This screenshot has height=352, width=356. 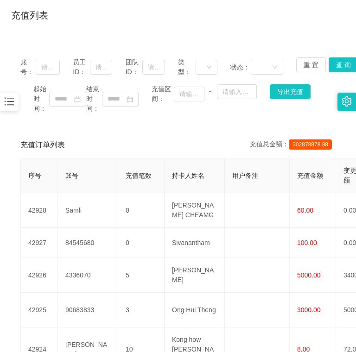 What do you see at coordinates (311, 65) in the screenshot?
I see `button: 重 置` at bounding box center [311, 65].